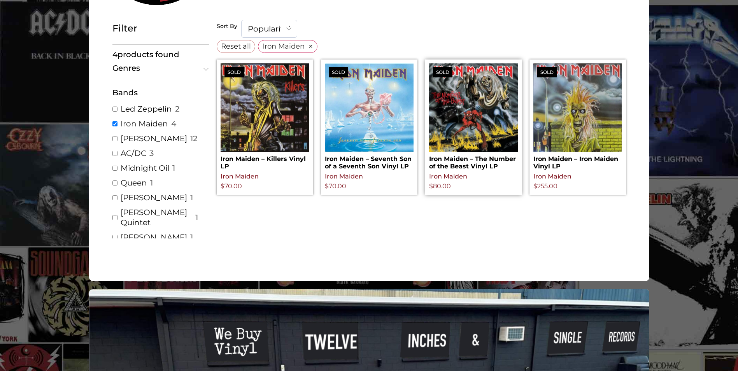  Describe the element at coordinates (578, 117) in the screenshot. I see `a: SoldIron Maiden – Iron Maiden Vinyl LP` at that location.